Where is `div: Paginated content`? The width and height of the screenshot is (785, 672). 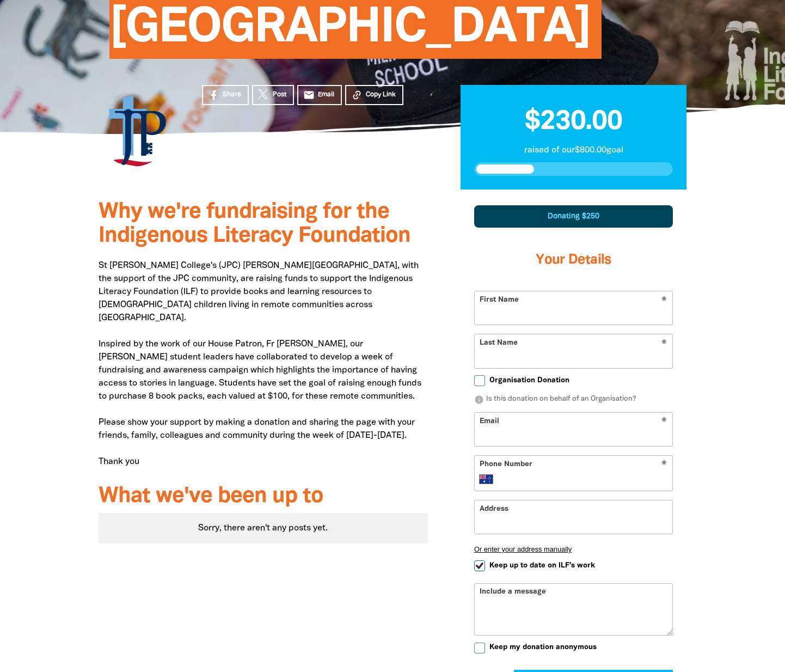 div: Paginated content is located at coordinates (263, 528).